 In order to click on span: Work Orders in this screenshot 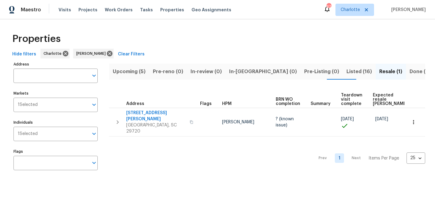, I will do `click(119, 10)`.